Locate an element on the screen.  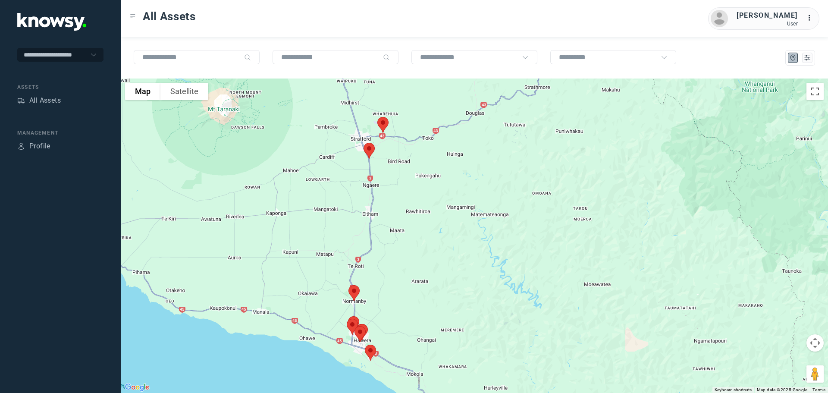
span: Map data ©2025 Google is located at coordinates (782, 390).